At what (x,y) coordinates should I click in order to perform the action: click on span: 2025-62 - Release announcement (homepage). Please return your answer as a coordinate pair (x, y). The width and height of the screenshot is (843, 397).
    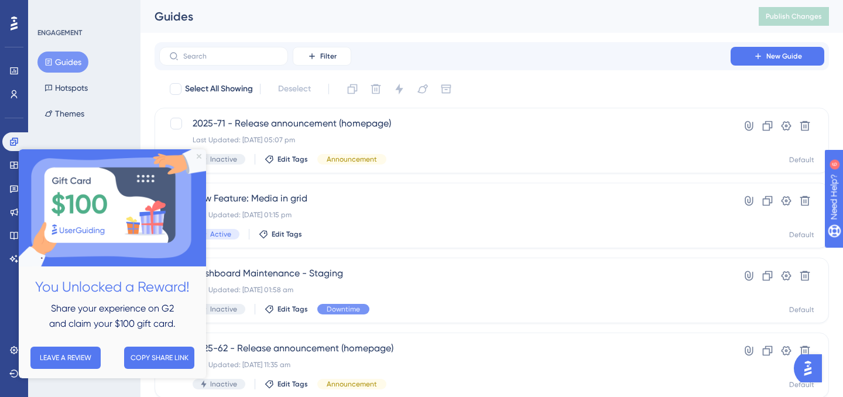
    Looking at the image, I should click on (445, 348).